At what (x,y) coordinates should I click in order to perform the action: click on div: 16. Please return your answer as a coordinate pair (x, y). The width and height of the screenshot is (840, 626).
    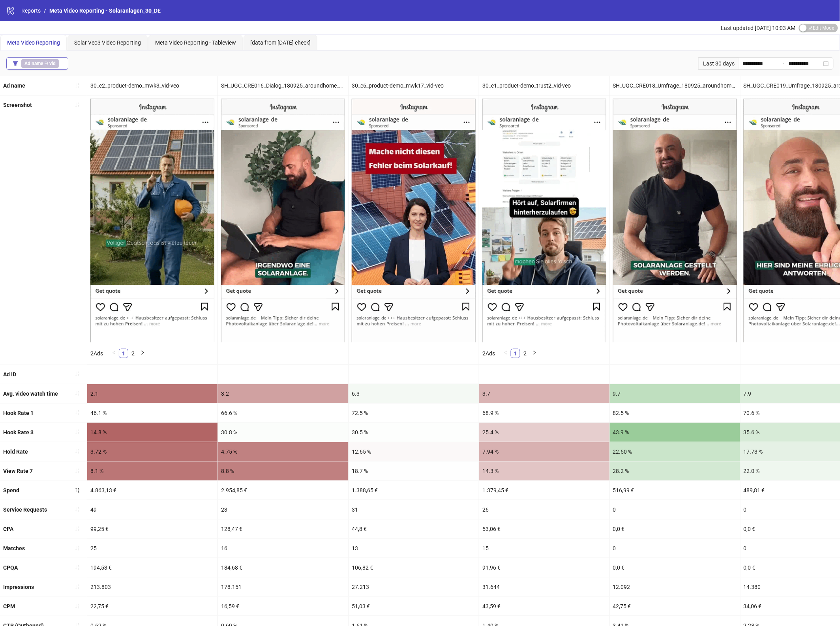
    Looking at the image, I should click on (283, 548).